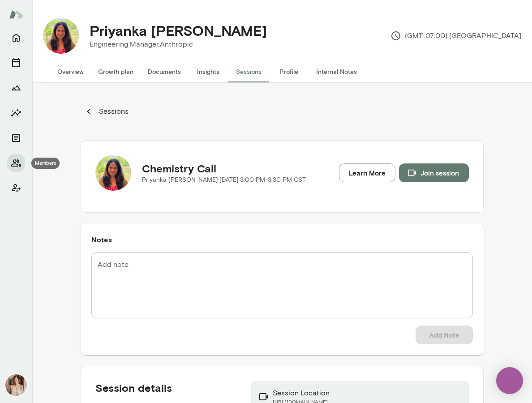 This screenshot has height=403, width=532. Describe the element at coordinates (16, 14) in the screenshot. I see `img: Mento` at that location.